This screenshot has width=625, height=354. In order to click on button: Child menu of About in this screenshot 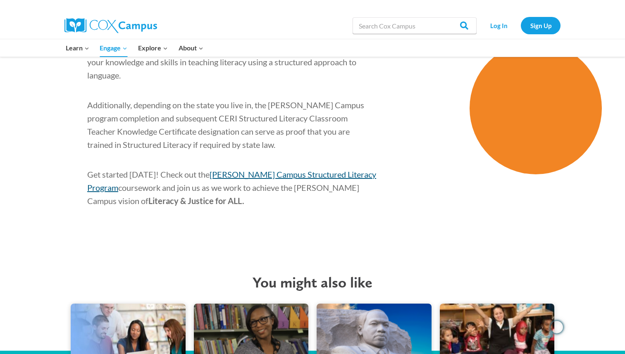, I will do `click(191, 48)`.